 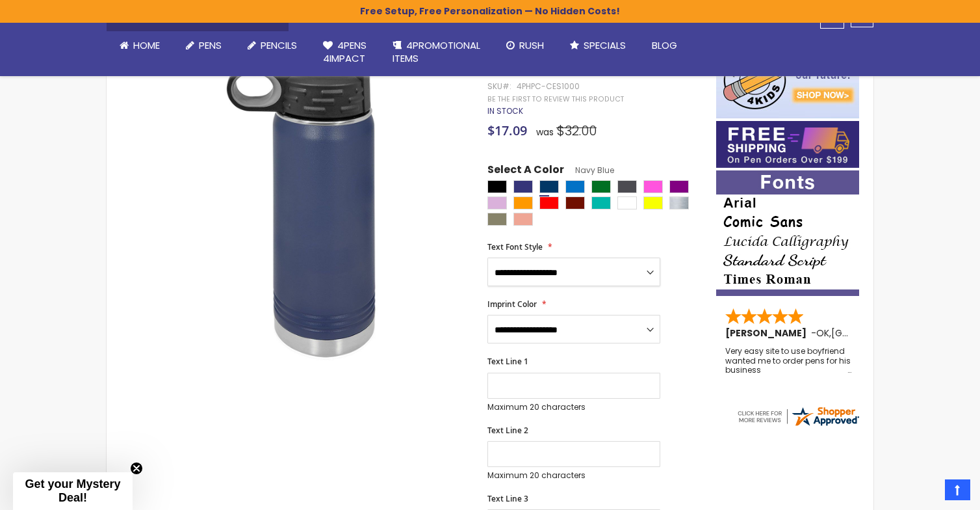 What do you see at coordinates (664, 45) in the screenshot?
I see `span: Blog` at bounding box center [664, 45].